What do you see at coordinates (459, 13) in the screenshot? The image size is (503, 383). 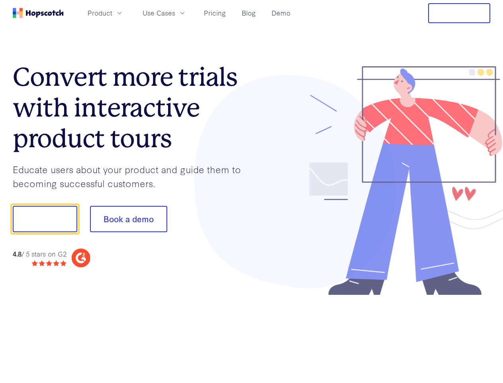 I see `a: Free Trial` at bounding box center [459, 13].